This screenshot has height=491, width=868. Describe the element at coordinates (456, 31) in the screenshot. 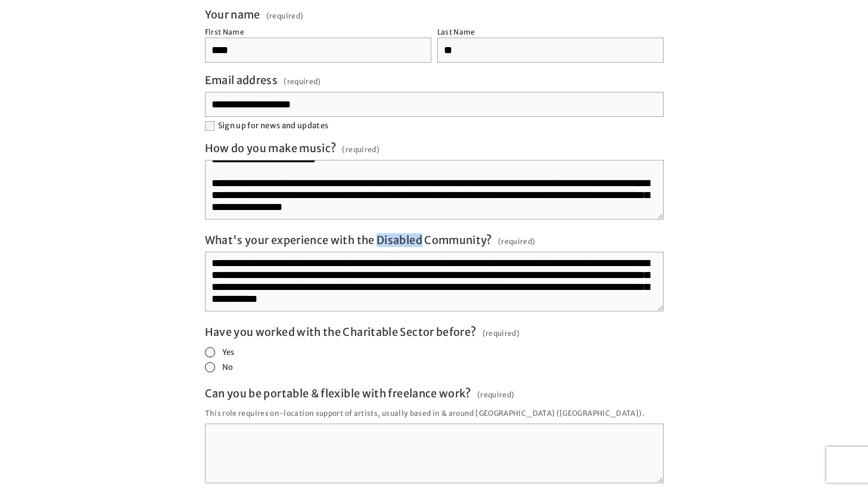

I see `div: Last Name` at that location.